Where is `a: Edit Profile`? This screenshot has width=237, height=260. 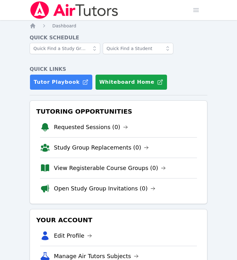
a: Edit Profile is located at coordinates (73, 236).